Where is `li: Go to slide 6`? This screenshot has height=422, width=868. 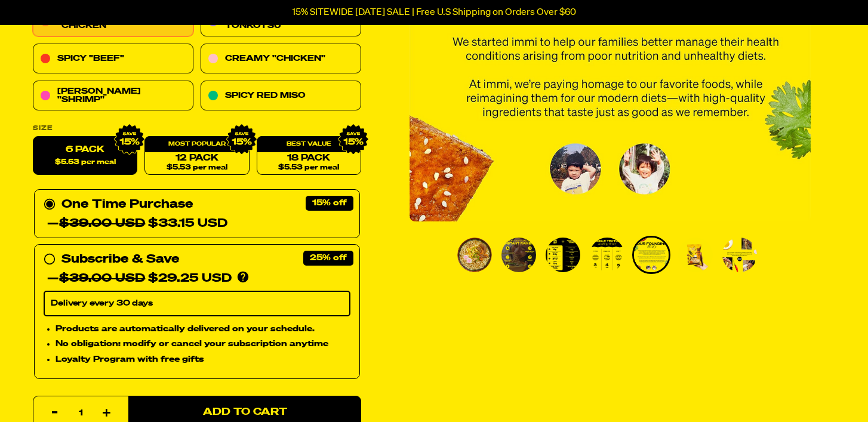 li: Go to slide 6 is located at coordinates (696, 255).